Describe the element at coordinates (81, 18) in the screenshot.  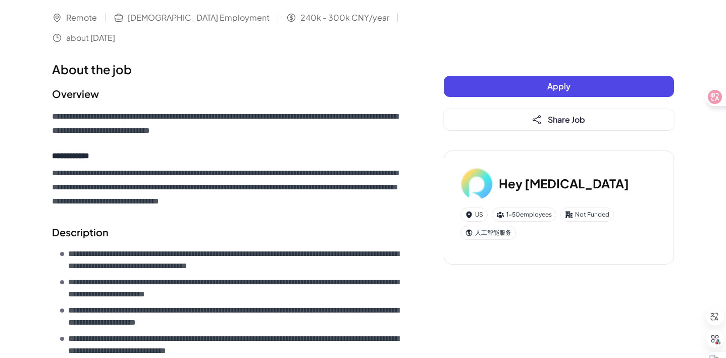
I see `span: Remote` at that location.